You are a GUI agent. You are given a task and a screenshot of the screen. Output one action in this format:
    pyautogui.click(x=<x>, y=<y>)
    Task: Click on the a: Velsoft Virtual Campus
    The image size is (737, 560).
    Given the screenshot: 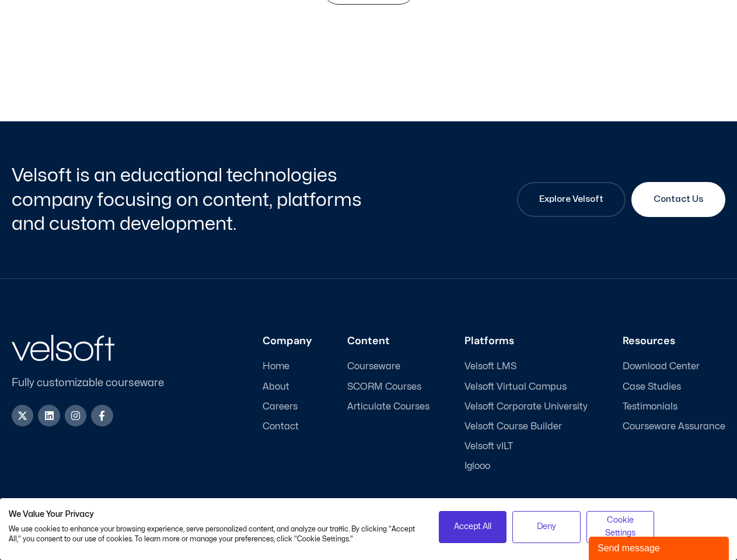 What is the action you would take?
    pyautogui.click(x=526, y=386)
    